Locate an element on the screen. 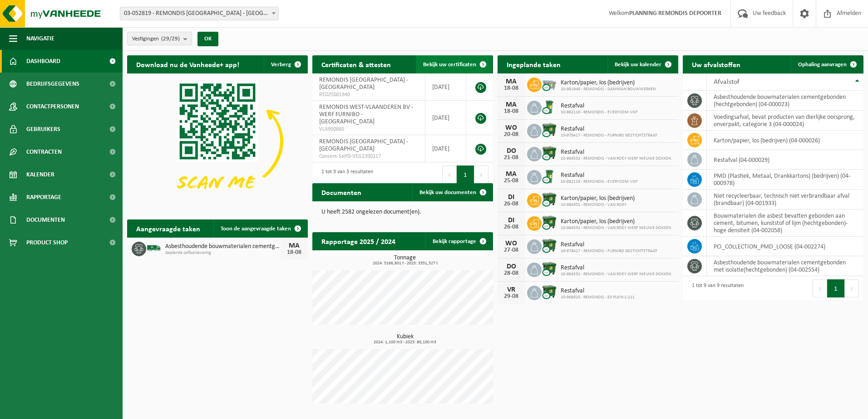 This screenshot has width=868, height=419. span: Toon de aangevraagde taken is located at coordinates (255, 228).